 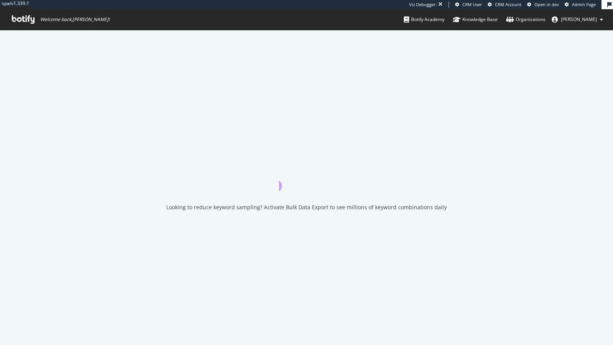 What do you see at coordinates (504, 5) in the screenshot?
I see `a: CRM Account` at bounding box center [504, 5].